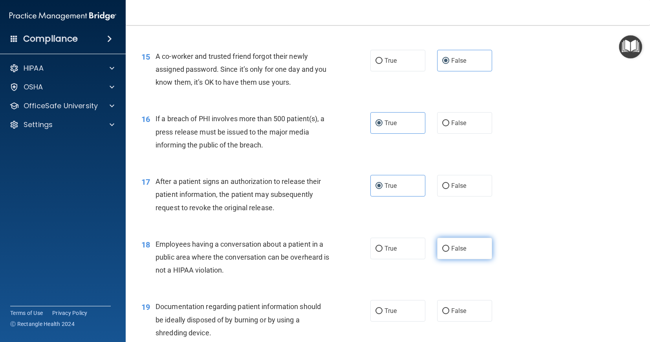 Image resolution: width=650 pixels, height=342 pixels. Describe the element at coordinates (241, 69) in the screenshot. I see `span: A co-worker and trusted friend forgot their newly assigned password. Since it’s only for one day ...` at that location.